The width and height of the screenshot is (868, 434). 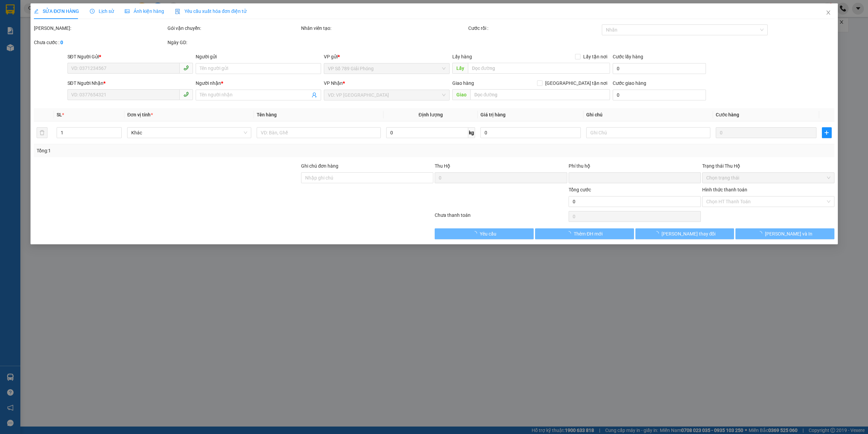 What do you see at coordinates (588, 234) in the screenshot?
I see `span: Thêm ĐH mới` at bounding box center [588, 234].